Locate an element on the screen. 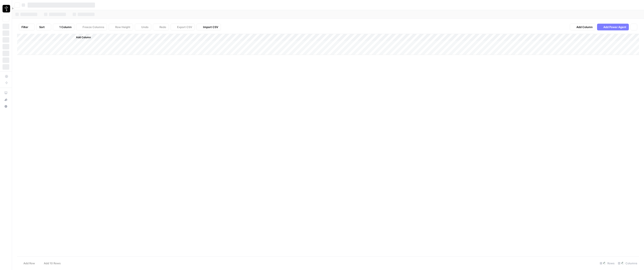 The image size is (644, 270). button: Workspace: LP Production Workloads is located at coordinates (6, 9).